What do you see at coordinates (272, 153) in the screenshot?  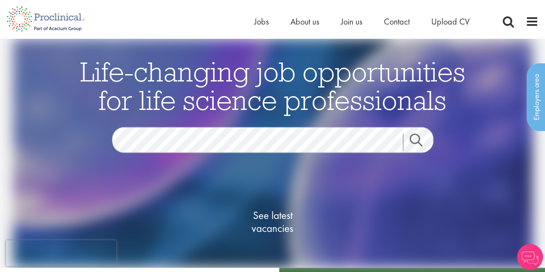 I see `img: candidate home` at bounding box center [272, 153].